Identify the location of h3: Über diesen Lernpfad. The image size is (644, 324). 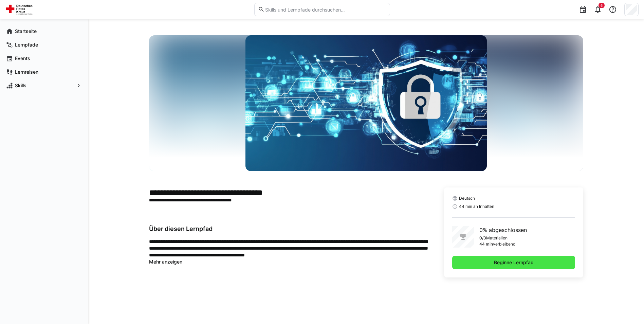
(288, 229).